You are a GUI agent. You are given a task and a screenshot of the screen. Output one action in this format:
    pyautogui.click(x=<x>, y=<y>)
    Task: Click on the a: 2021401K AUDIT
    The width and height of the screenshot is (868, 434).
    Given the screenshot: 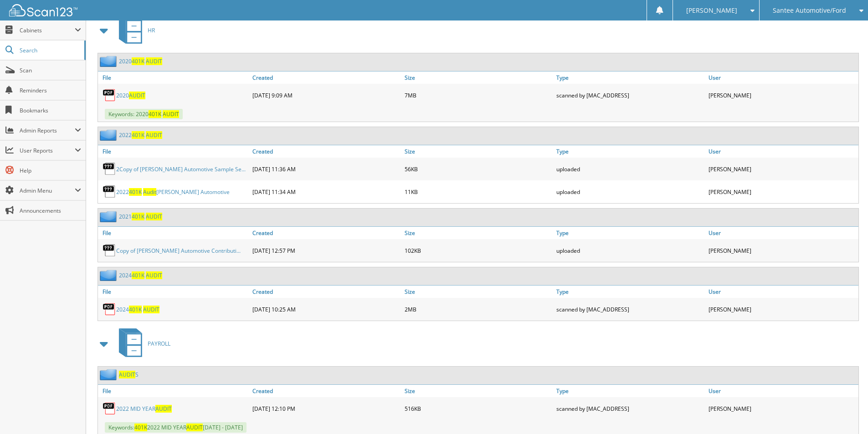 What is the action you would take?
    pyautogui.click(x=140, y=216)
    